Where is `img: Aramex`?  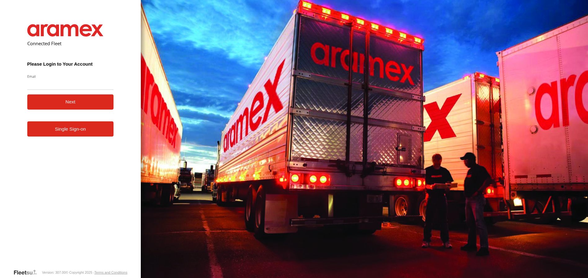
img: Aramex is located at coordinates (65, 30).